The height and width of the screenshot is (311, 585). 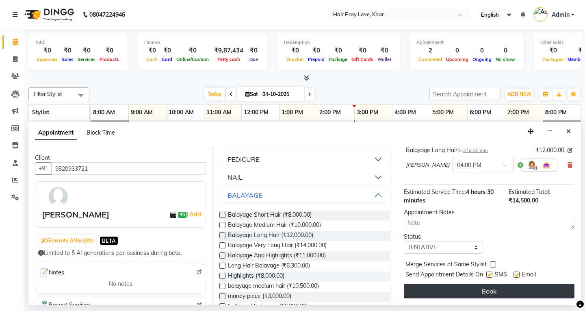 What do you see at coordinates (259, 296) in the screenshot?
I see `span: money piece (₹3,000.00)` at bounding box center [259, 296].